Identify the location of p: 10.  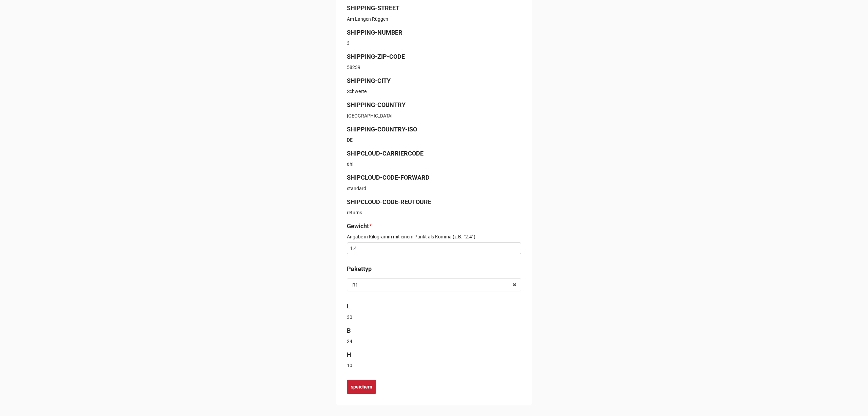
(434, 365).